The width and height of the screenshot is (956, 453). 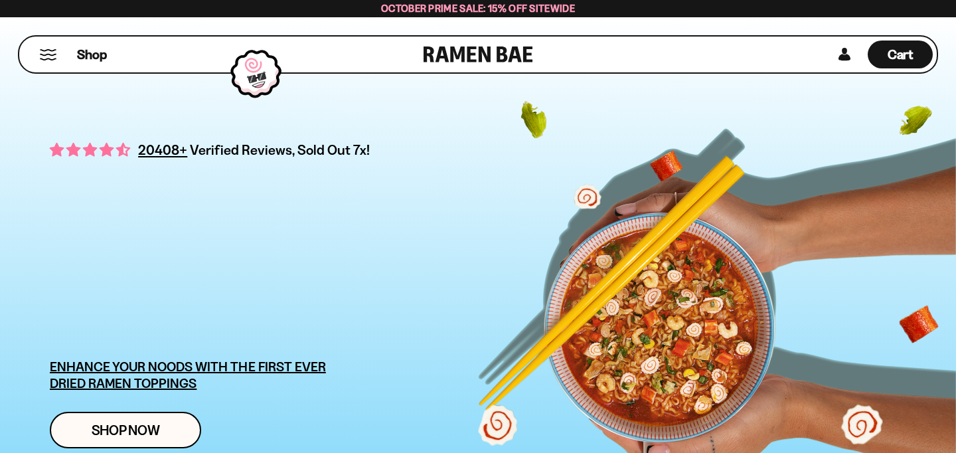 I want to click on a: Shop, so click(x=92, y=54).